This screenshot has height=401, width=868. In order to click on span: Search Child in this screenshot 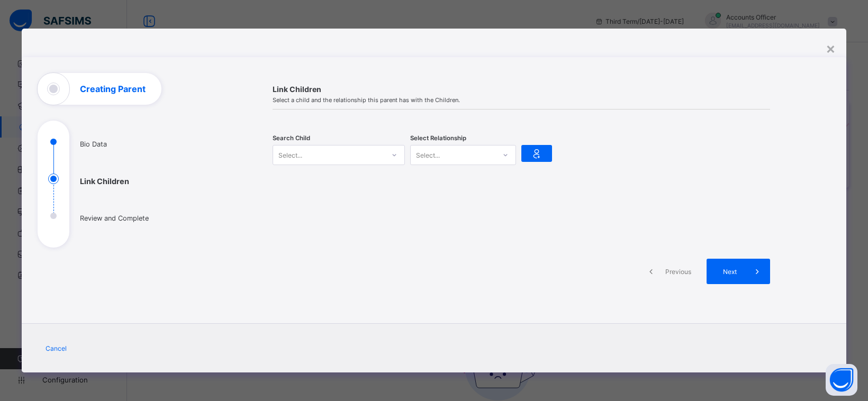, I will do `click(292, 138)`.